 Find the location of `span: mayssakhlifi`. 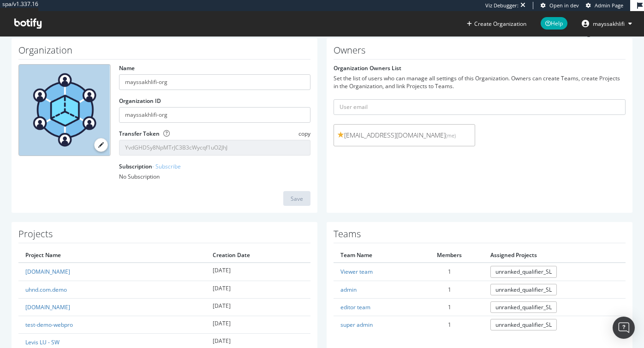

span: mayssakhlifi is located at coordinates (609, 23).